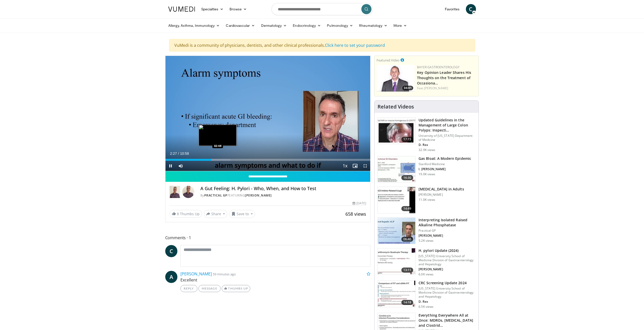 This screenshot has height=330, width=644. Describe the element at coordinates (397, 169) in the screenshot. I see `img: 480ec31d-e3c1-475b-8289-0a0659db689a.150x105_q85_crop-smart_upscale.jpg` at that location.